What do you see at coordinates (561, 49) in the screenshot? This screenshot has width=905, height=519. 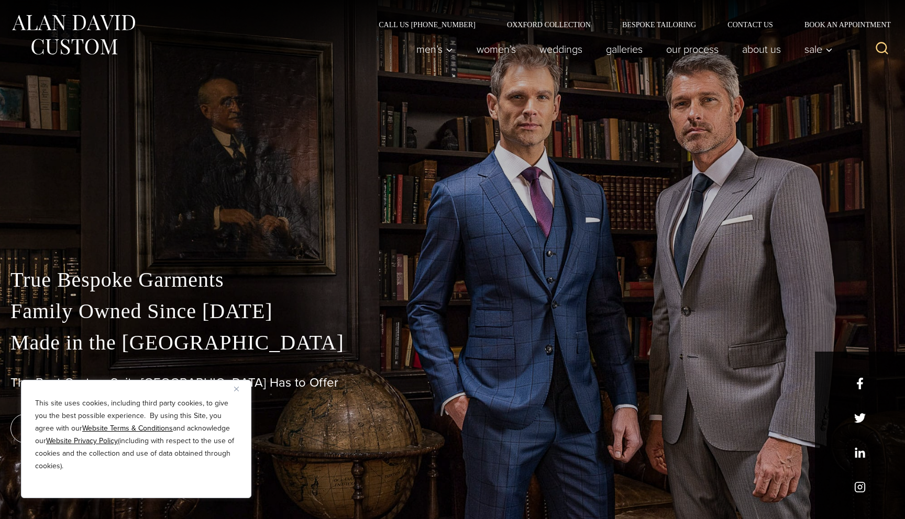 I see `a: weddings` at bounding box center [561, 49].